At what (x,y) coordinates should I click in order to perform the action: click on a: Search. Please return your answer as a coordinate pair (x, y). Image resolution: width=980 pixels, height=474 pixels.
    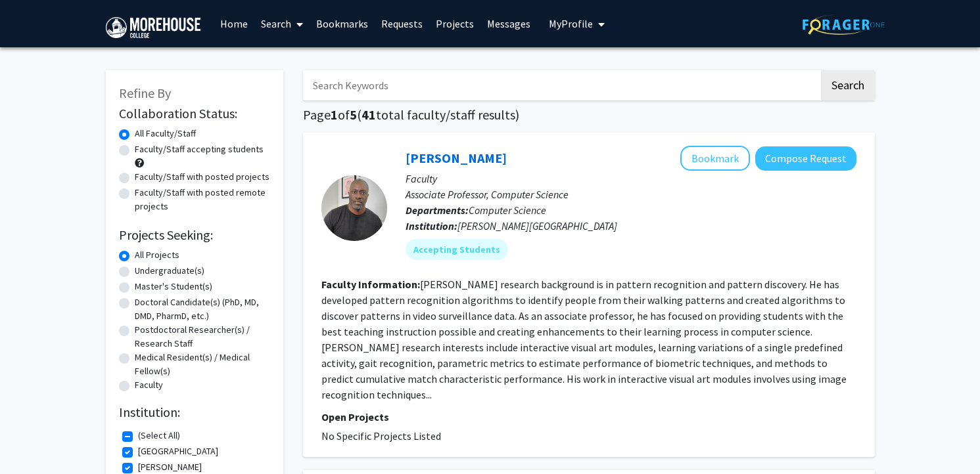
    Looking at the image, I should click on (282, 24).